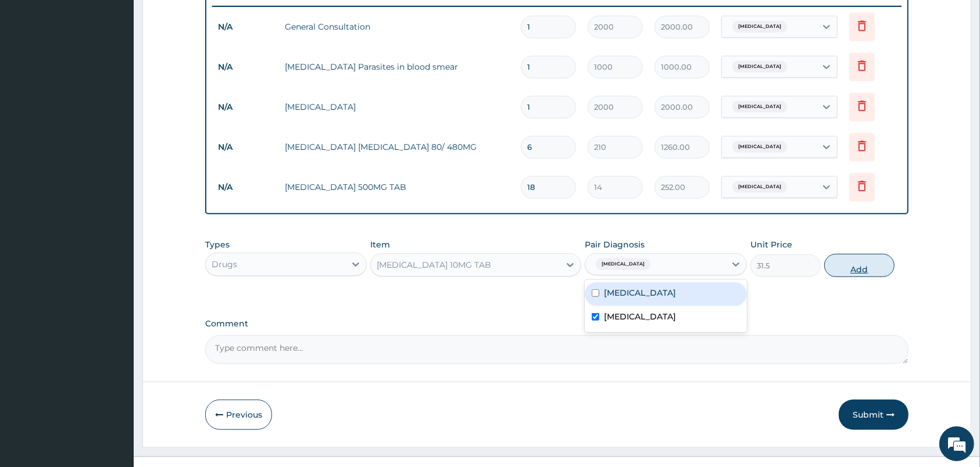  Describe the element at coordinates (557, 324) in the screenshot. I see `label: Comment` at that location.